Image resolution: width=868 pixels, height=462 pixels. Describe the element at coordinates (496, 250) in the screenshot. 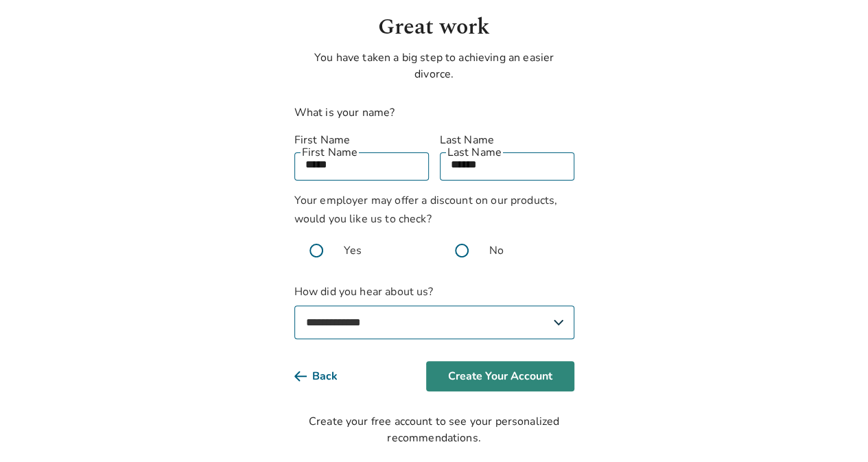

I see `span: No` at that location.